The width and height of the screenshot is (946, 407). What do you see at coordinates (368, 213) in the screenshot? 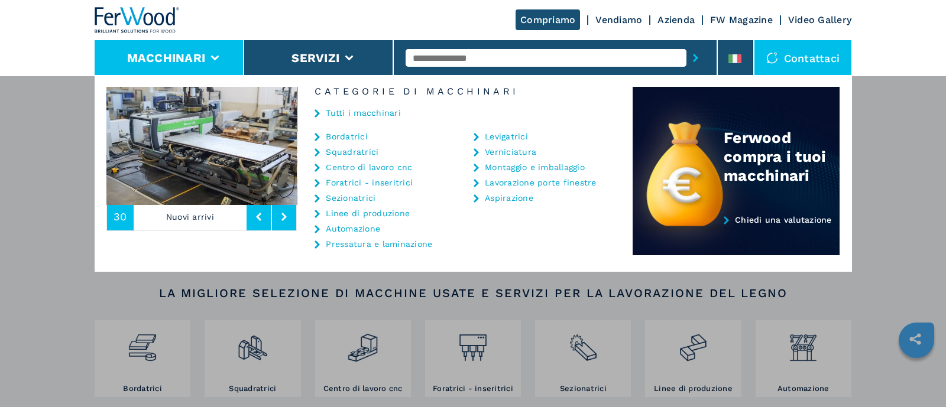
I see `a: Linee di produzione` at bounding box center [368, 213].